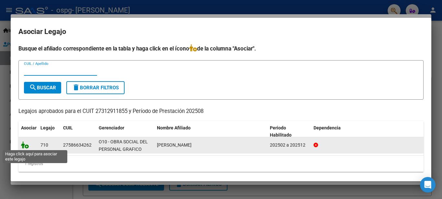 This screenshot has height=199, width=442. What do you see at coordinates (125, 132) in the screenshot?
I see `datatable-header-cell: Gerenciador` at bounding box center [125, 132].